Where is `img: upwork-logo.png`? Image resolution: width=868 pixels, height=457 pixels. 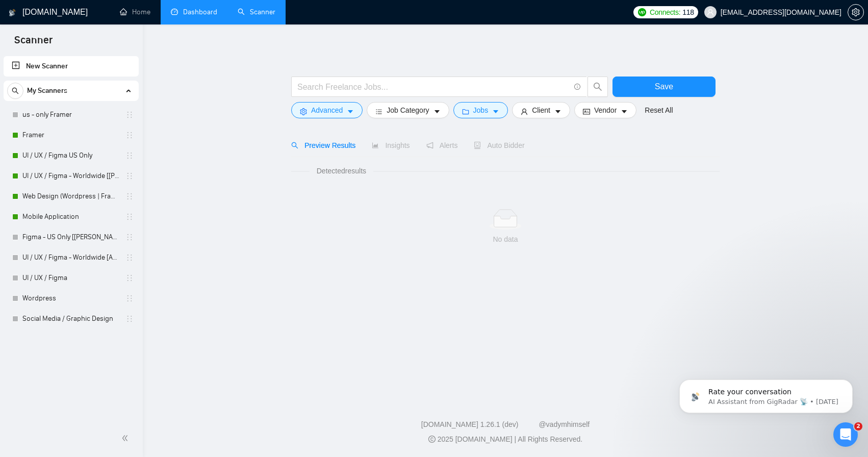
img: upwork-logo.png is located at coordinates (642, 12).